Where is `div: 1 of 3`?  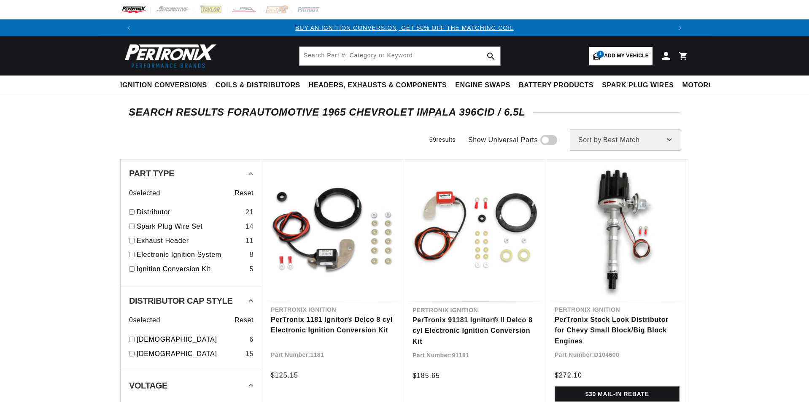
div: 1 of 3 is located at coordinates (404, 28).